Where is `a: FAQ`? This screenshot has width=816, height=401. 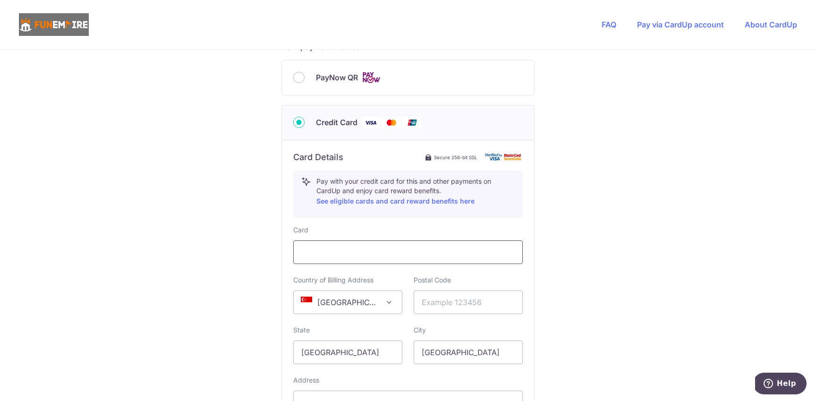 a: FAQ is located at coordinates (608, 25).